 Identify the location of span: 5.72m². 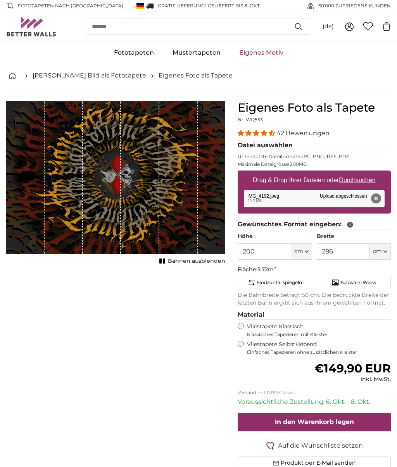
(267, 270).